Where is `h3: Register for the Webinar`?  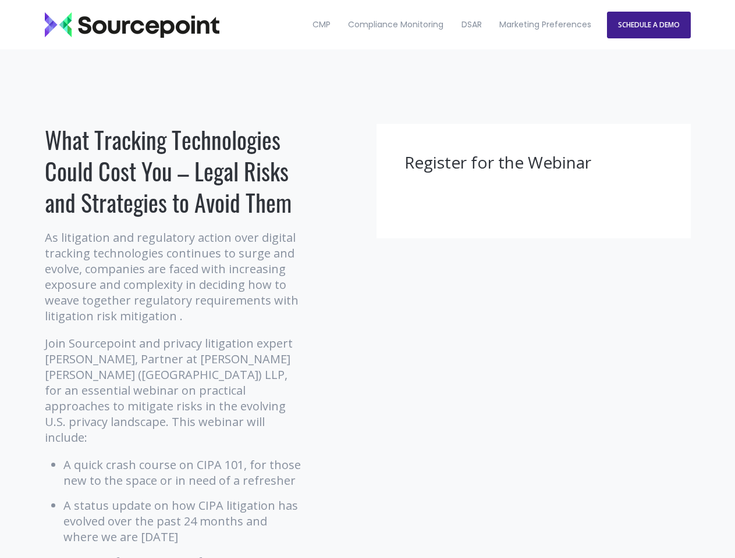
h3: Register for the Webinar is located at coordinates (533, 163).